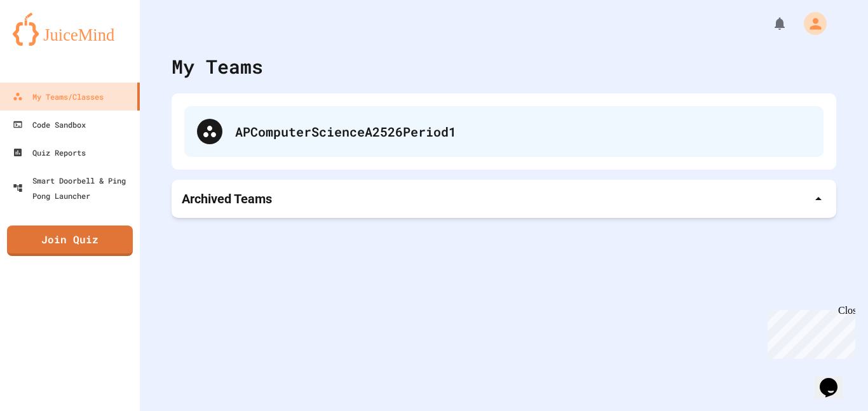 The width and height of the screenshot is (868, 411). I want to click on div: My Notifications, so click(769, 23).